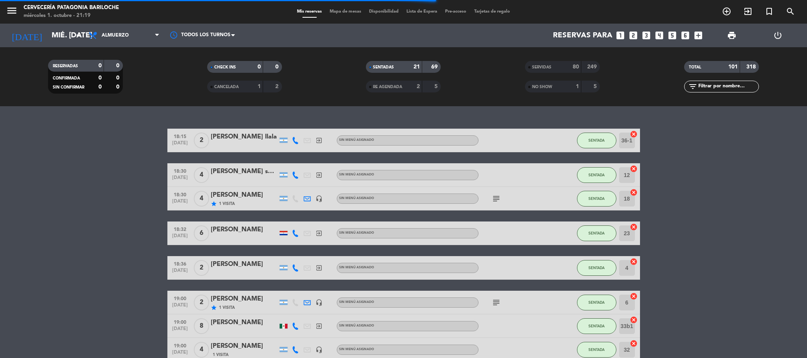 The image size is (807, 358). I want to click on span: 18:36, so click(180, 263).